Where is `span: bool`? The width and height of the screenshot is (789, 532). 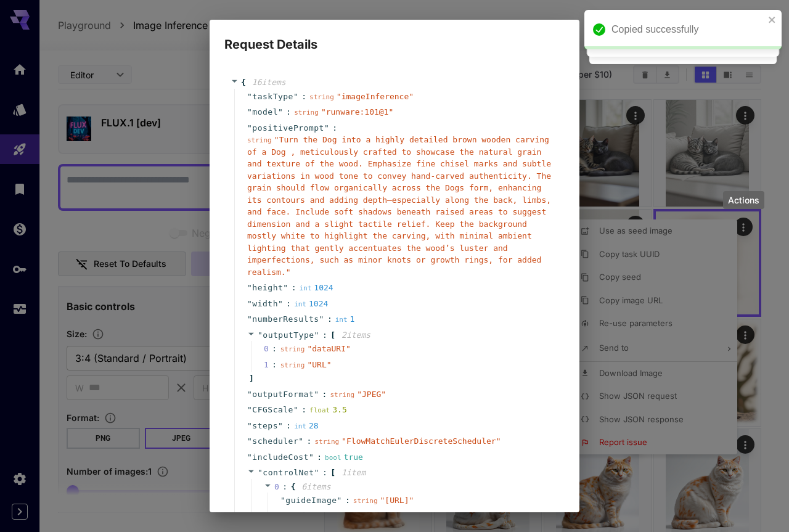 span: bool is located at coordinates (333, 457).